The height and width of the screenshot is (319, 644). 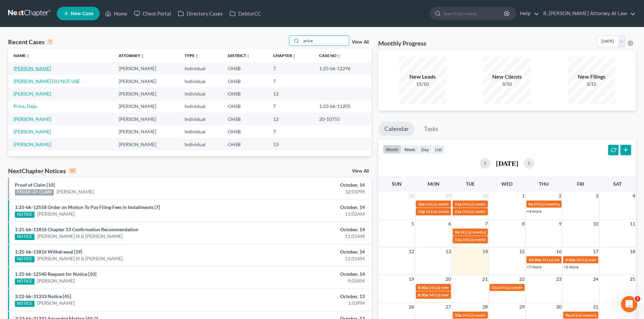 What do you see at coordinates (543, 184) in the screenshot?
I see `span: Thu` at bounding box center [543, 184].